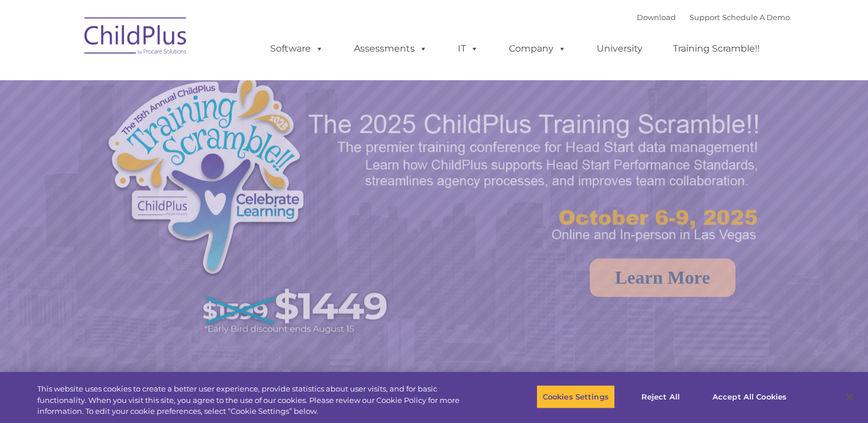 The width and height of the screenshot is (868, 423). Describe the element at coordinates (468, 49) in the screenshot. I see `a: IT` at that location.